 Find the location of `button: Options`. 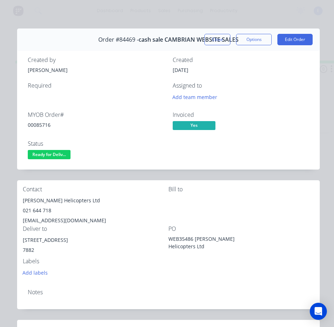

button: Options is located at coordinates (254, 39).